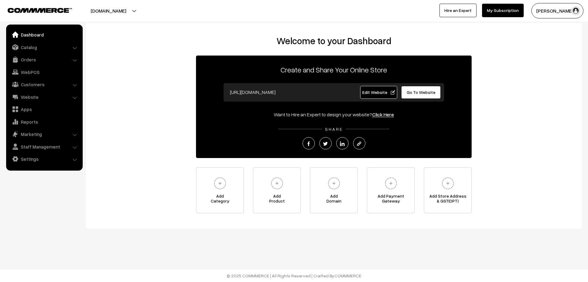  I want to click on span: Edit Website, so click(379, 92).